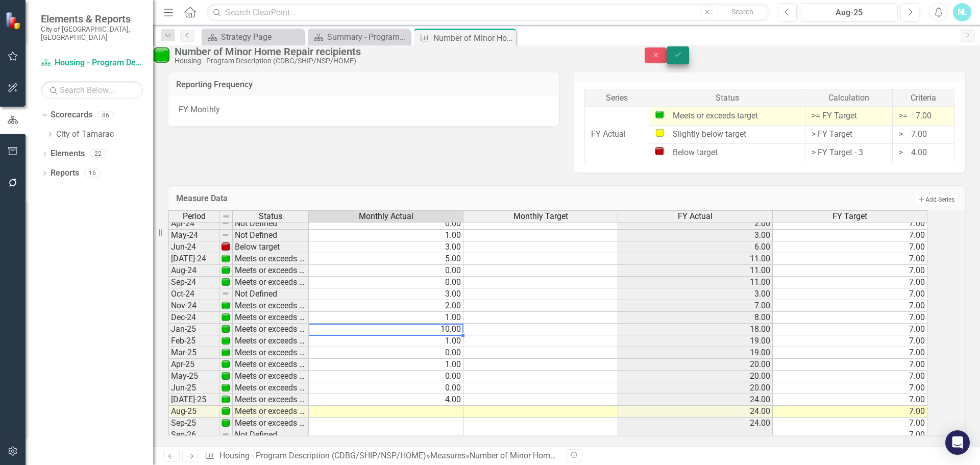  Describe the element at coordinates (261, 37) in the screenshot. I see `div: Strategy Page` at that location.